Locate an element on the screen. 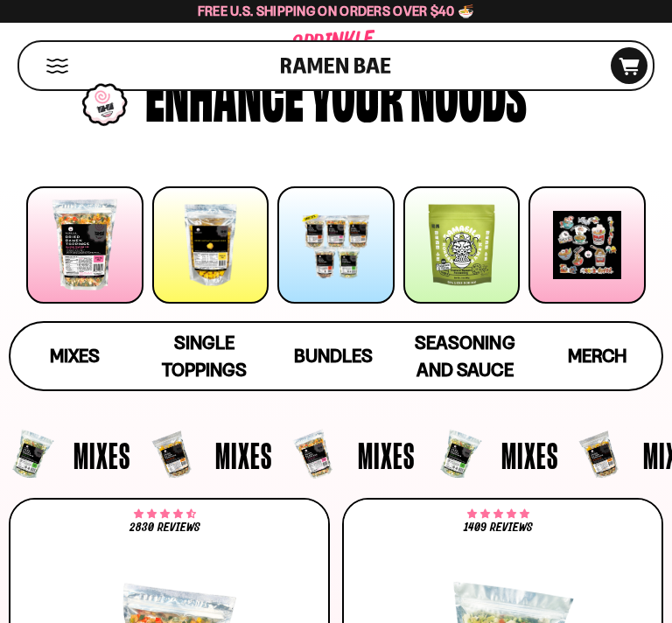 The height and width of the screenshot is (623, 672). span: 1409 reviews is located at coordinates (498, 528).